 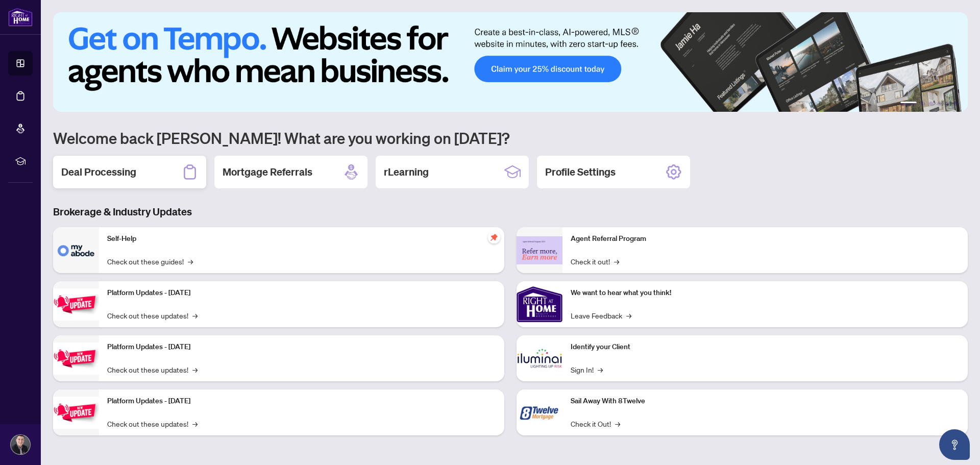 I want to click on h2: rLearning, so click(x=406, y=172).